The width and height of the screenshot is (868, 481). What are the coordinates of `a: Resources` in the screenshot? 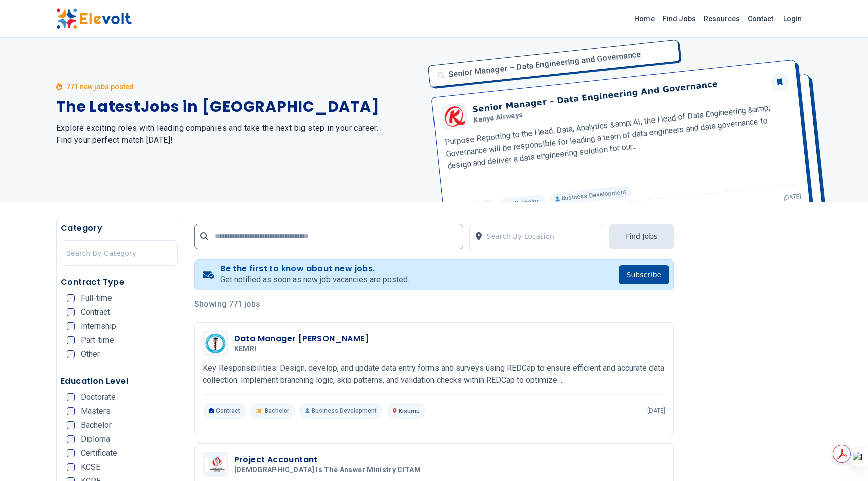 It's located at (722, 19).